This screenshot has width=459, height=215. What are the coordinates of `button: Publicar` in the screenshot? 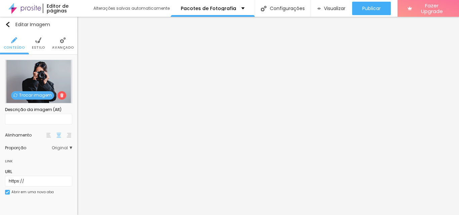 It's located at (371, 8).